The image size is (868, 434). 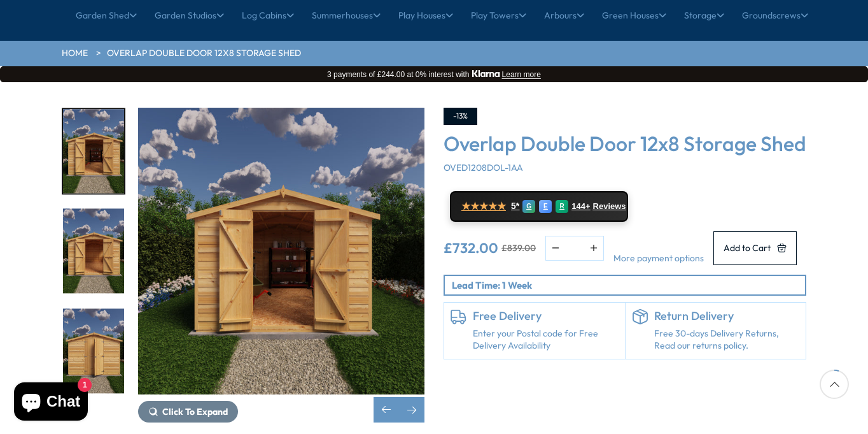 What do you see at coordinates (93, 151) in the screenshot?
I see `img: OverlapValueDDOORAPEX_WINS_12X8_GARDEN_endLife_200x200.jpg` at bounding box center [93, 151].